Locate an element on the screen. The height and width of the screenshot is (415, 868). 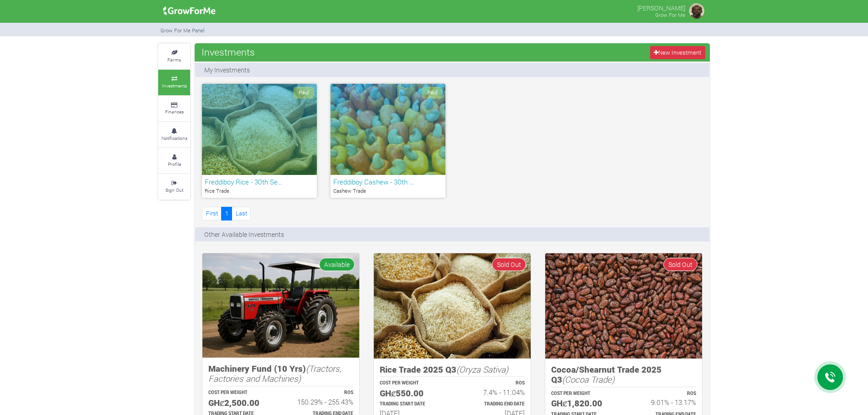
a: Paid Freddiboy Rice - 30th Se… Rice Trade is located at coordinates (260, 141).